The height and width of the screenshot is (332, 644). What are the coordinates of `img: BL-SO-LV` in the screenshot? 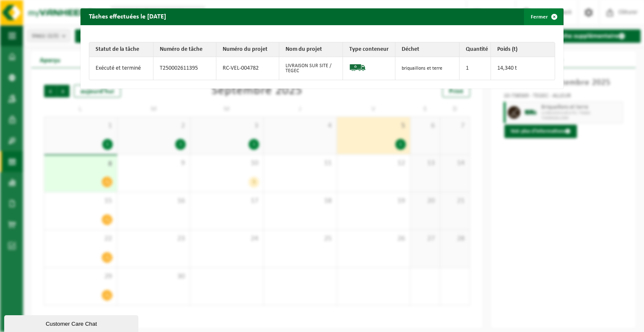 It's located at (357, 68).